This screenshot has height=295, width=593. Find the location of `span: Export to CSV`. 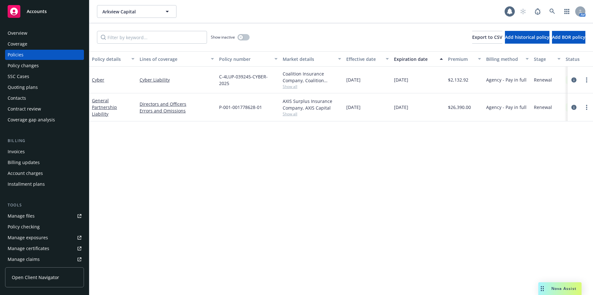

span: Export to CSV is located at coordinates (487, 37).